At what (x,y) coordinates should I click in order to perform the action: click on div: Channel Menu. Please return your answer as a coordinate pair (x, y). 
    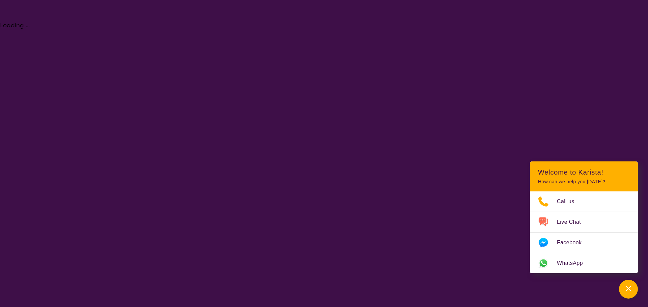
    Looking at the image, I should click on (584, 218).